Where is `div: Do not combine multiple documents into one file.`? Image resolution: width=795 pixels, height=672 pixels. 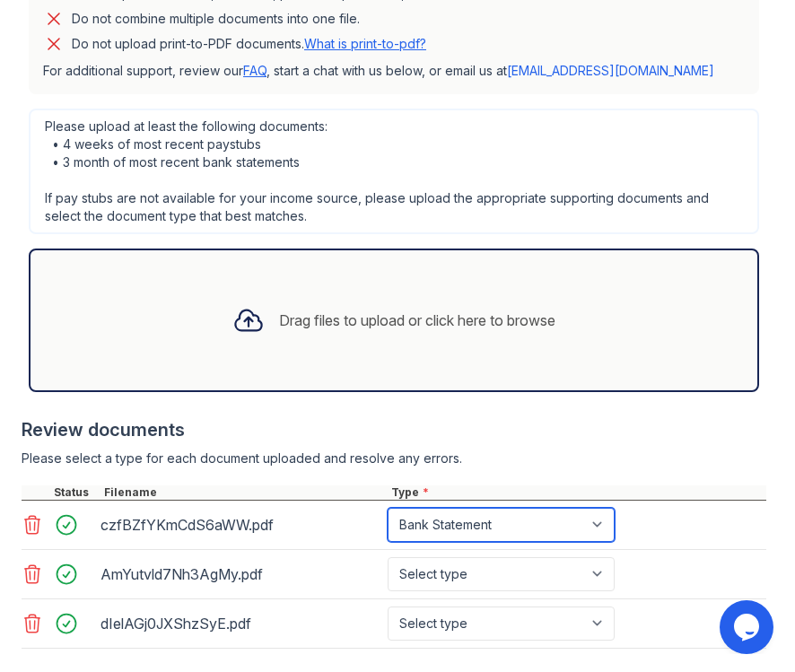 div: Do not combine multiple documents into one file. is located at coordinates (216, 19).